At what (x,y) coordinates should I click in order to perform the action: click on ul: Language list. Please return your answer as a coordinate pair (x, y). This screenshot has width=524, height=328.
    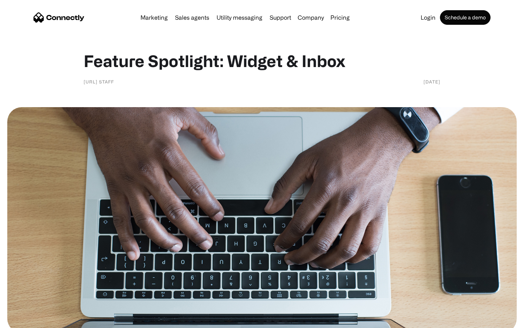
    Looking at the image, I should click on (29, 320).